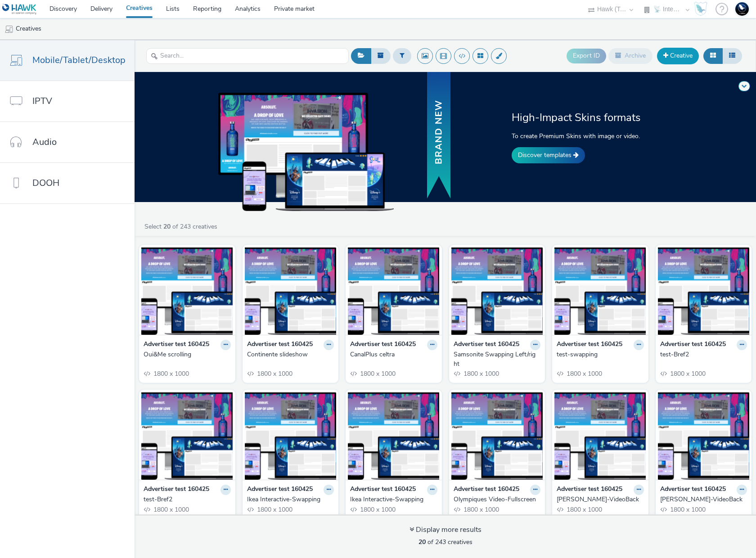  I want to click on img: example of skins on dekstop, tablet and mobile devices, so click(306, 152).